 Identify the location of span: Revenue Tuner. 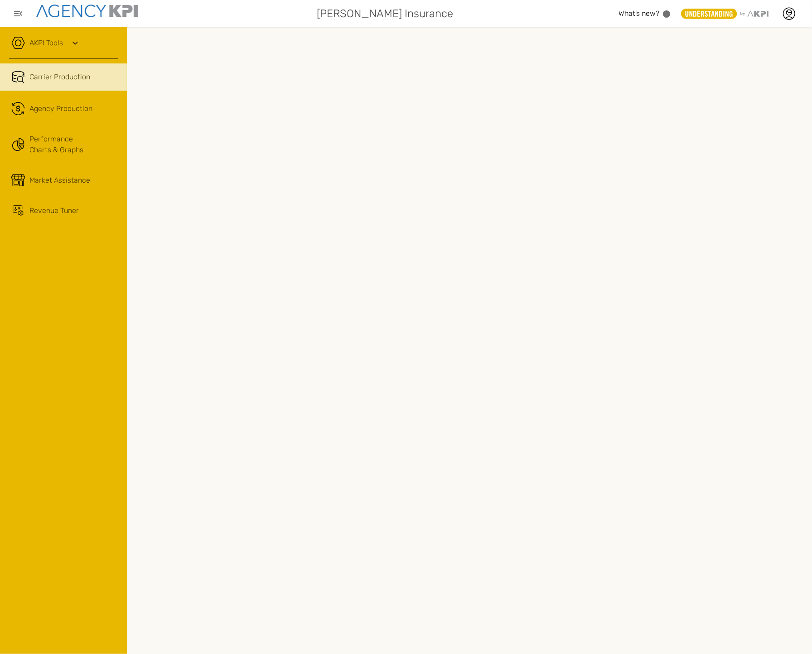
(54, 211).